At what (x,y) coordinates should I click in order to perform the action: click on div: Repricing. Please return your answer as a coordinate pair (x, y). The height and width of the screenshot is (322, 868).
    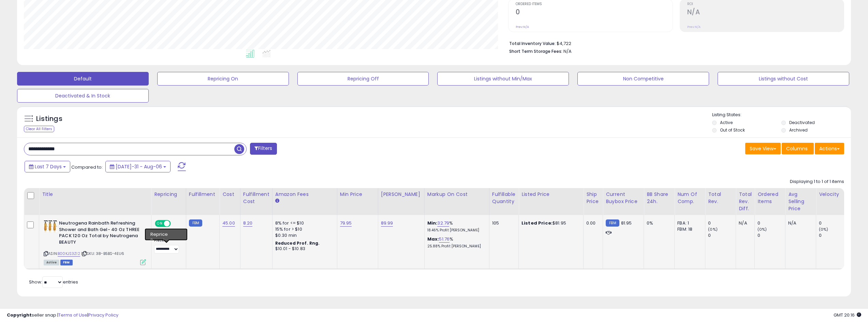
    Looking at the image, I should click on (168, 194).